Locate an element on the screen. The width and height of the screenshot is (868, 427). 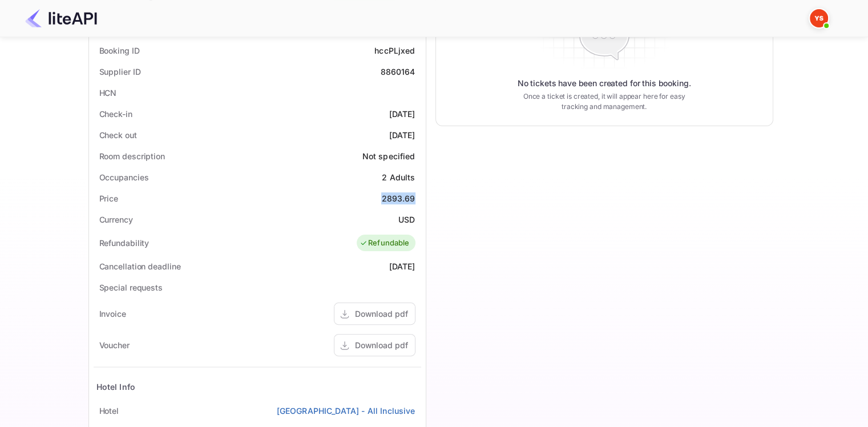
div: 2893.69 is located at coordinates (397, 198).